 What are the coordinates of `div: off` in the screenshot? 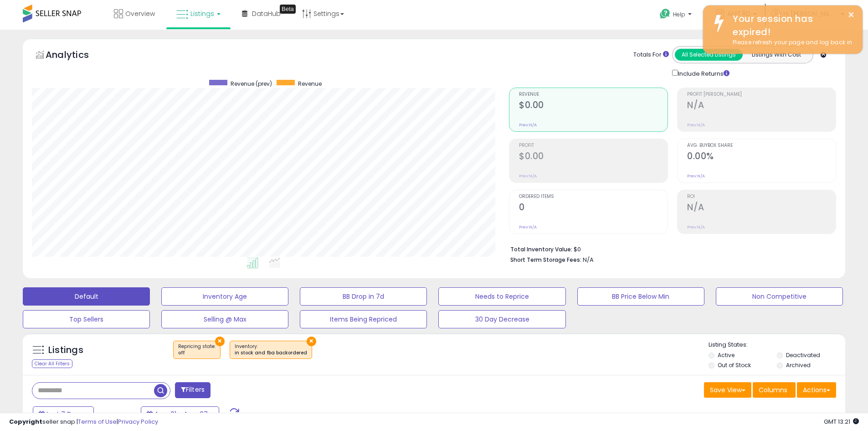 It's located at (197, 353).